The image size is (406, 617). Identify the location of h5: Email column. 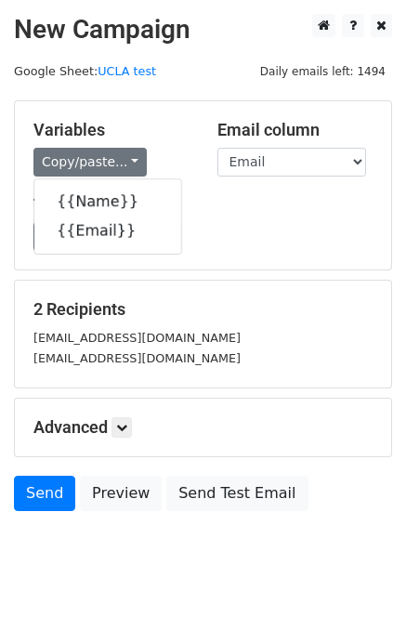
(296, 130).